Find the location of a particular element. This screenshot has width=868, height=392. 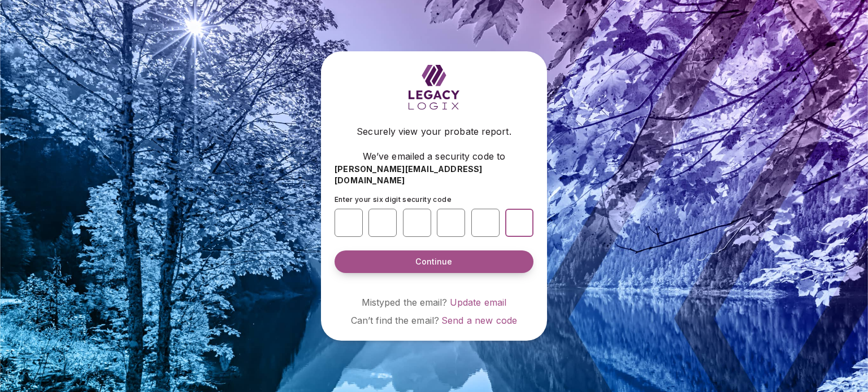

button: Continue is located at coordinates (434, 262).